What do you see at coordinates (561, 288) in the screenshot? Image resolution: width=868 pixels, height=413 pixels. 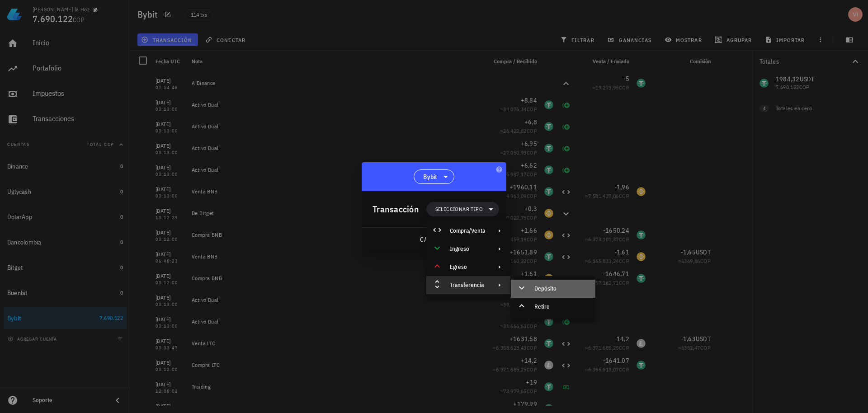 I see `div: Depósito` at bounding box center [561, 288].